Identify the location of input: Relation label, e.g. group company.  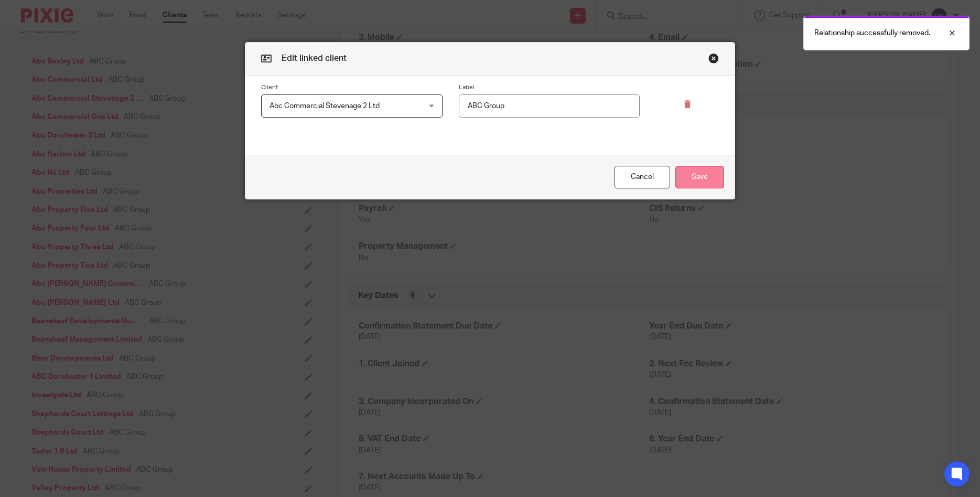
(549, 106).